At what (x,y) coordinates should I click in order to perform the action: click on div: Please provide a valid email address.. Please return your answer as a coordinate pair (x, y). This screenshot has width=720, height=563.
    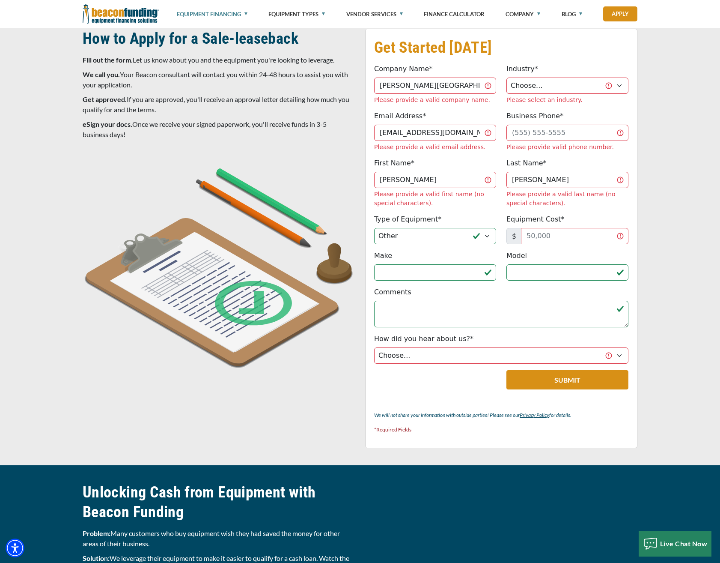
    Looking at the image, I should click on (435, 147).